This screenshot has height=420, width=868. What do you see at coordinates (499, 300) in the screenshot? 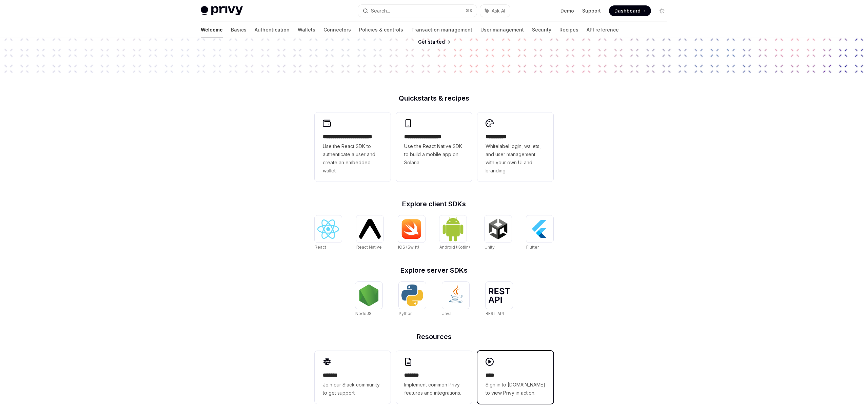
I see `a: REST APIREST API` at bounding box center [499, 300].